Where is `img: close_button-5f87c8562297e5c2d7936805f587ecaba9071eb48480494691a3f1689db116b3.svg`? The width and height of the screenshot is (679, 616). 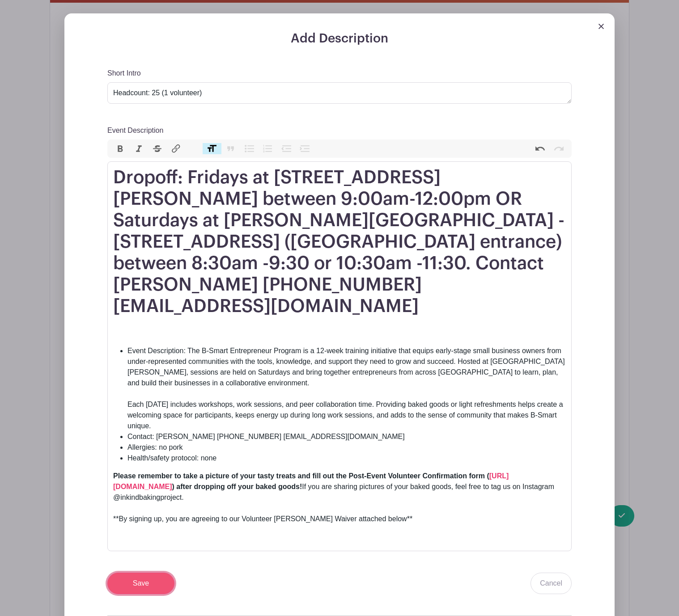 img: close_button-5f87c8562297e5c2d7936805f587ecaba9071eb48480494691a3f1689db116b3.svg is located at coordinates (601, 26).